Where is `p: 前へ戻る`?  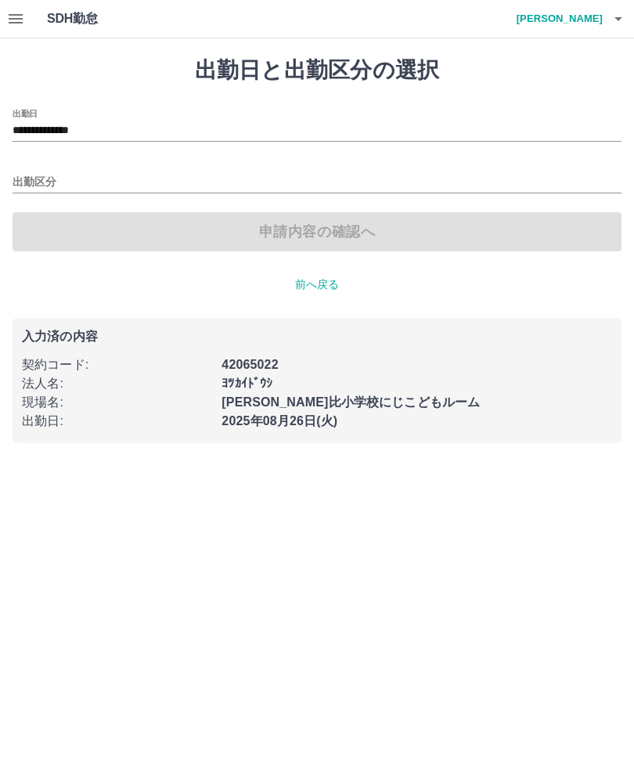
p: 前へ戻る is located at coordinates (317, 284).